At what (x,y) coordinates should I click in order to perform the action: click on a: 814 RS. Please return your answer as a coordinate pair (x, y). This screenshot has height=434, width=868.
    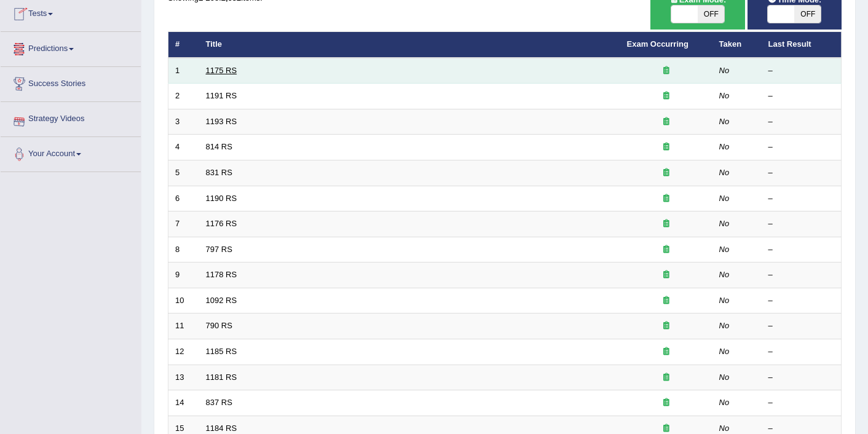
    Looking at the image, I should click on (219, 146).